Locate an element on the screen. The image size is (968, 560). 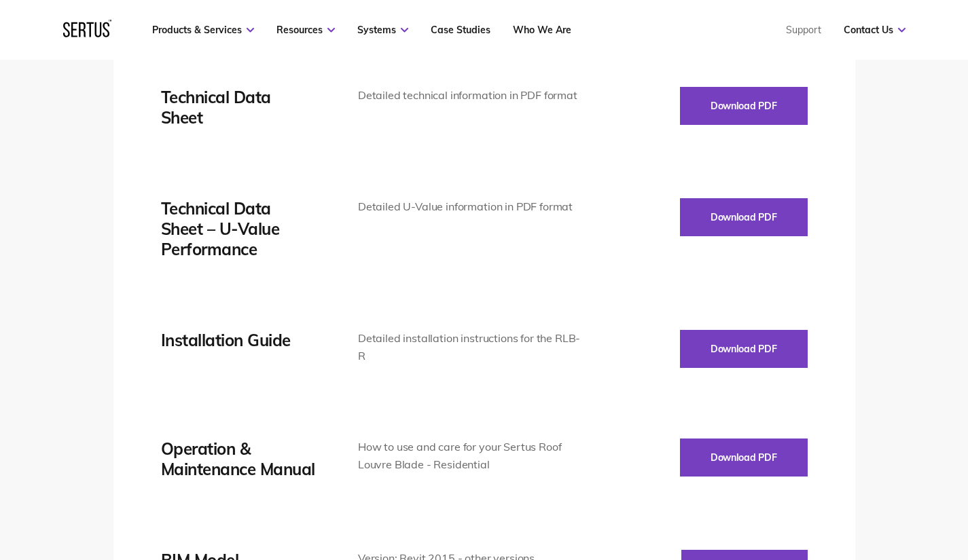
div: Detailed technical information in PDF format is located at coordinates (470, 96).